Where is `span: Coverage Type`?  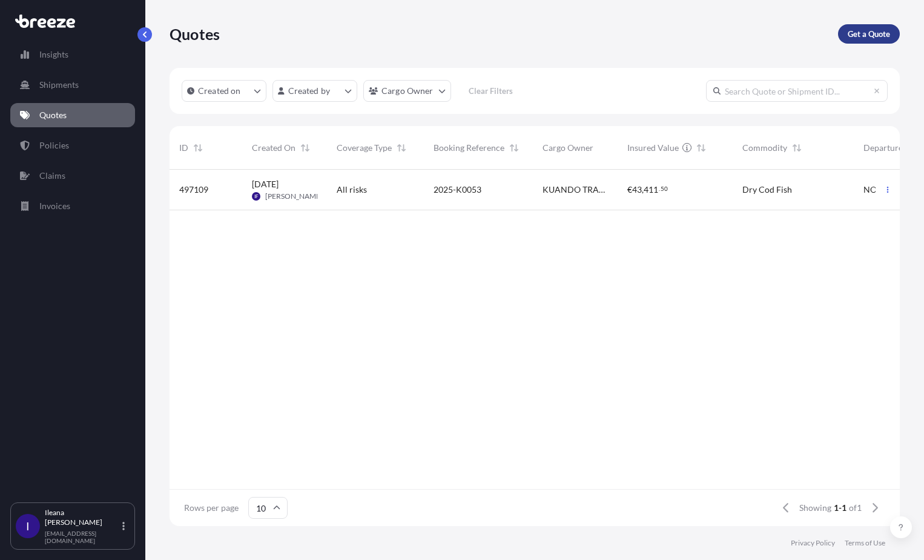 span: Coverage Type is located at coordinates (364, 148).